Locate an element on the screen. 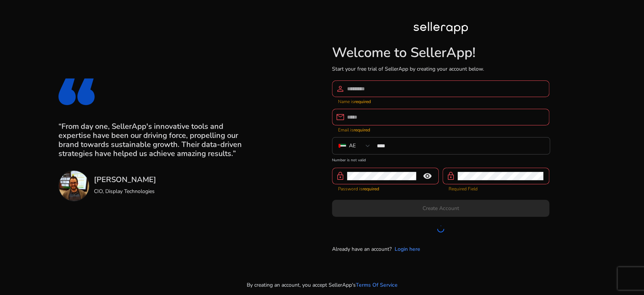  mat-error: Number is not valid is located at coordinates (441, 159).